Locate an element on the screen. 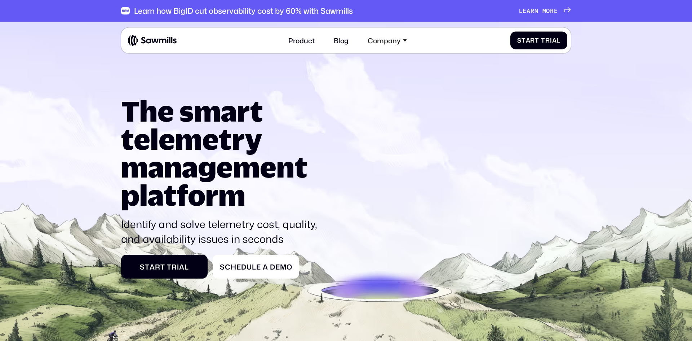 This screenshot has height=341, width=692. span: h is located at coordinates (233, 266).